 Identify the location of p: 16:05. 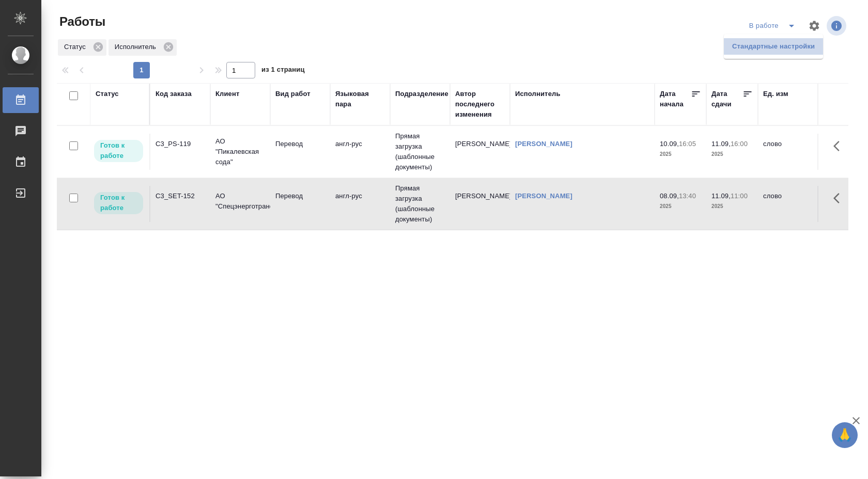
(687, 143).